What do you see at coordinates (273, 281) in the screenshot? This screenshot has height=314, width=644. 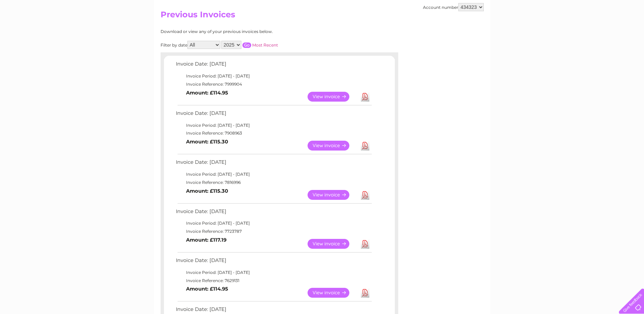 I see `td: Invoice Reference: 7629131` at bounding box center [273, 281].